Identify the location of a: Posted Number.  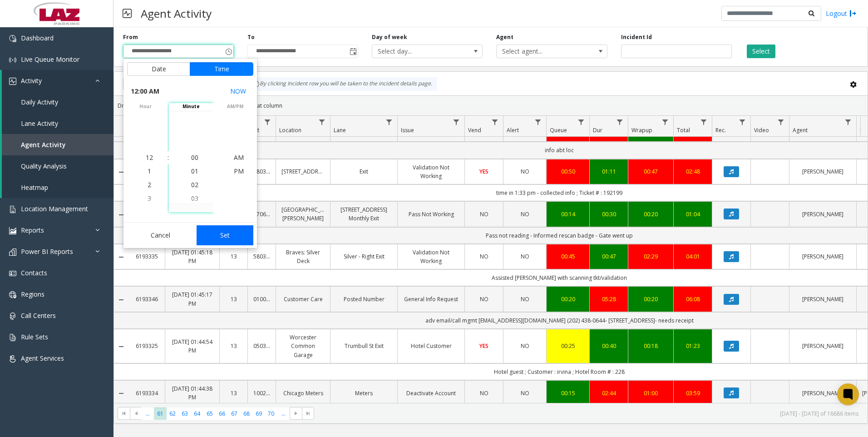
(364, 298).